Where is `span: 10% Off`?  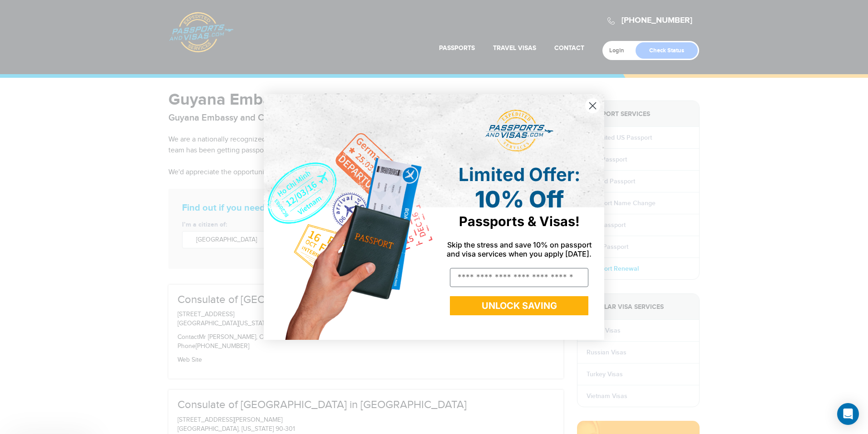 span: 10% Off is located at coordinates (519, 199).